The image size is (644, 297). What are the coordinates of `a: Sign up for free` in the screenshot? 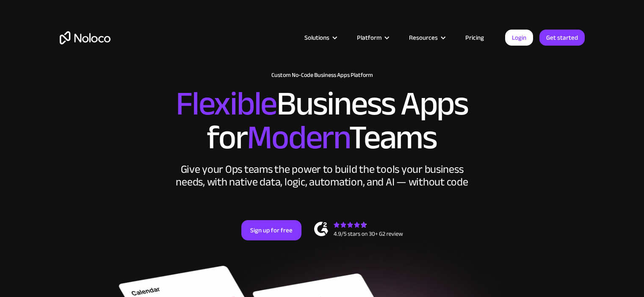 It's located at (271, 230).